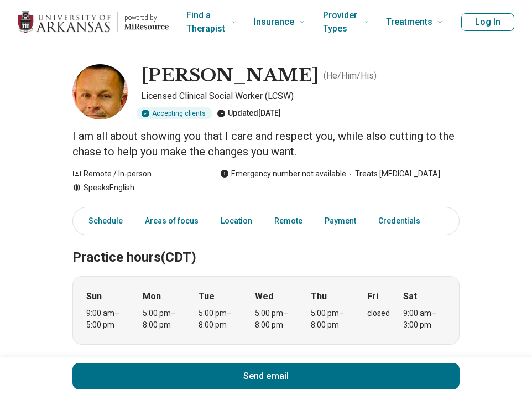  What do you see at coordinates (266, 144) in the screenshot?
I see `p: I am all about showing you that I care and respect you, while also cutting to the chase to help y...` at bounding box center [266, 144].